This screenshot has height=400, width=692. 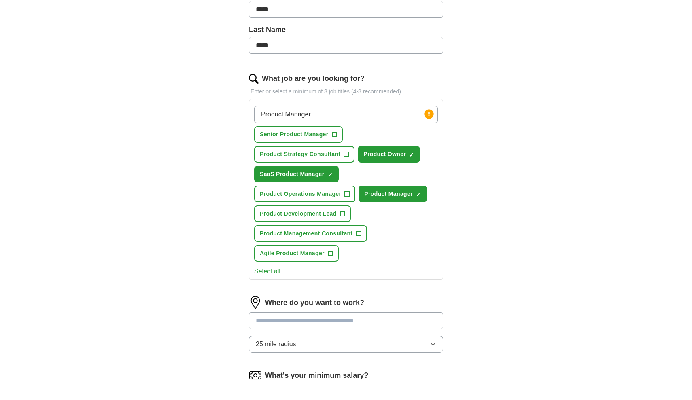 What do you see at coordinates (254, 79) in the screenshot?
I see `img: search.png` at bounding box center [254, 79].